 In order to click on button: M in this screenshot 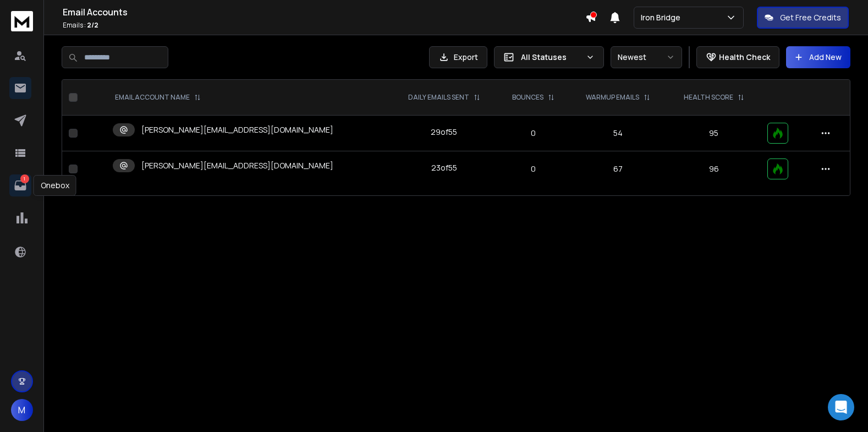, I will do `click(22, 410)`.